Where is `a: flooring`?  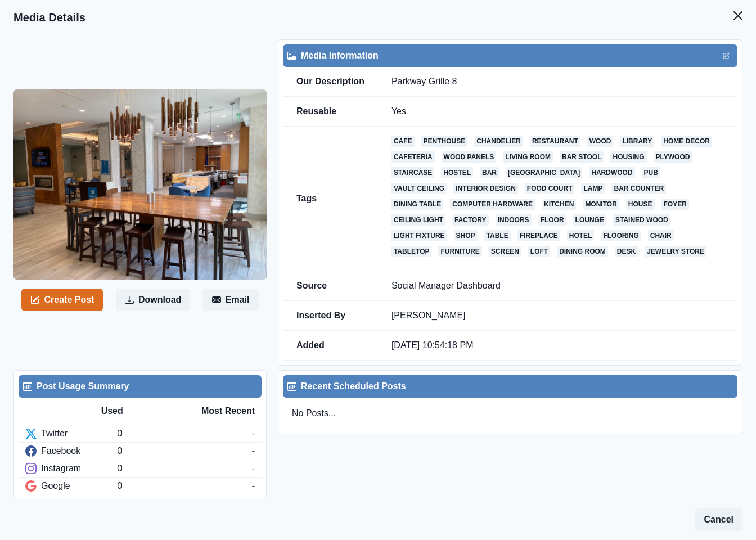 a: flooring is located at coordinates (620, 236).